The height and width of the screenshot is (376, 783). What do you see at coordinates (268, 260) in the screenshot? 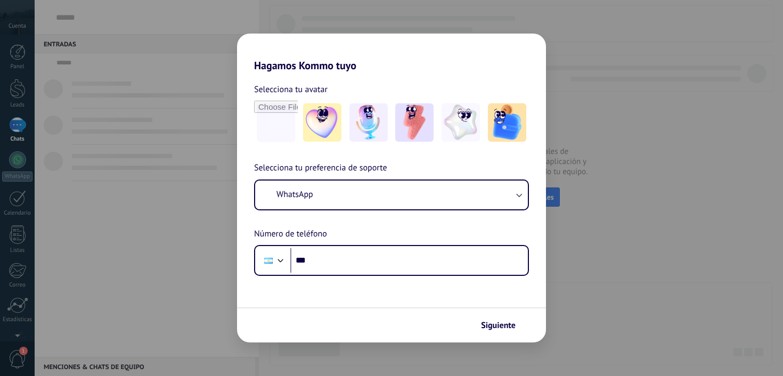
I see `div: Argentina: + 54` at bounding box center [268, 260].